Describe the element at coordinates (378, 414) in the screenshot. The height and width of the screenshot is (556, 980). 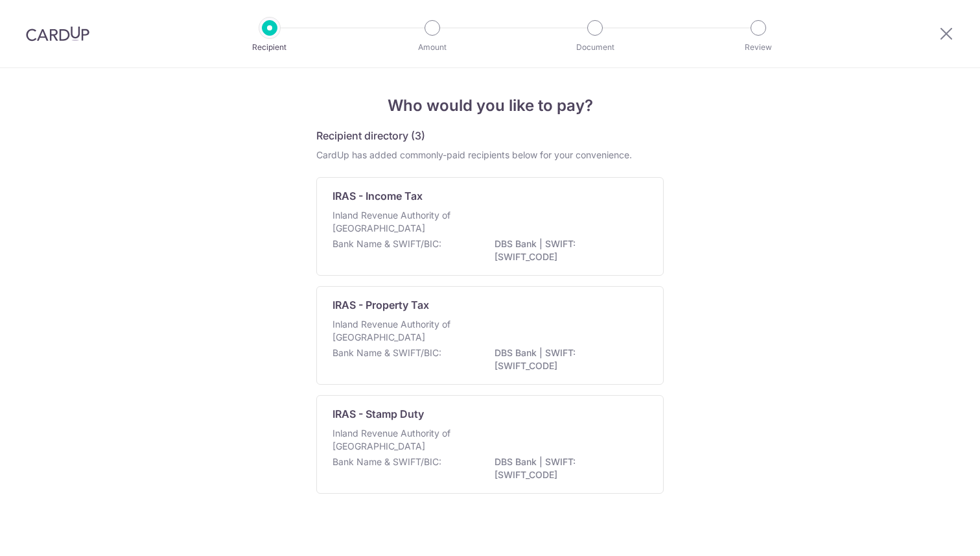
I see `p: IRAS - Stamp Duty` at that location.